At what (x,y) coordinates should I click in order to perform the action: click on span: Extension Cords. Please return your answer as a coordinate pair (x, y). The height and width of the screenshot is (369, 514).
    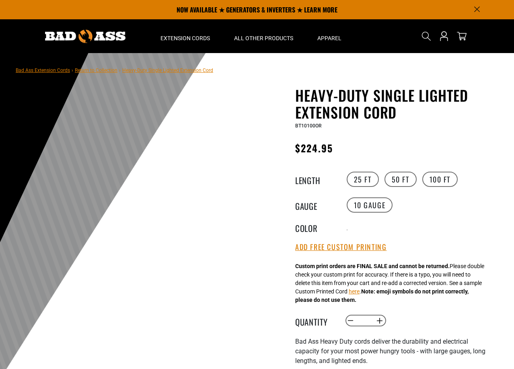
    Looking at the image, I should click on (185, 38).